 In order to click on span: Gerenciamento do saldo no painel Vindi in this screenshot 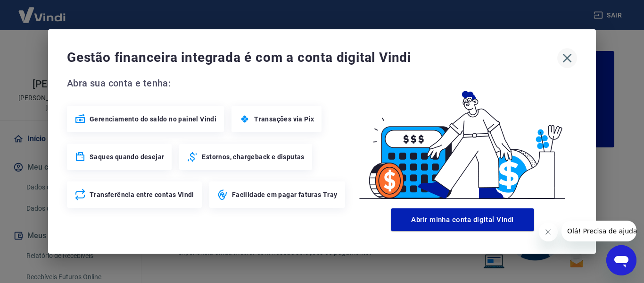, I will do `click(153, 119)`.